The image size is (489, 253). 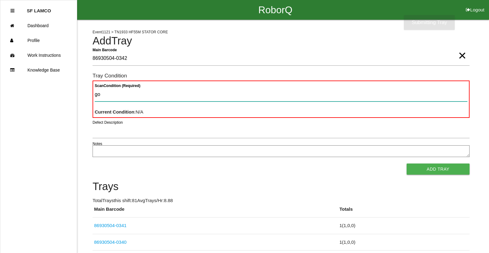 I want to click on a: Knowledge Base, so click(x=39, y=70).